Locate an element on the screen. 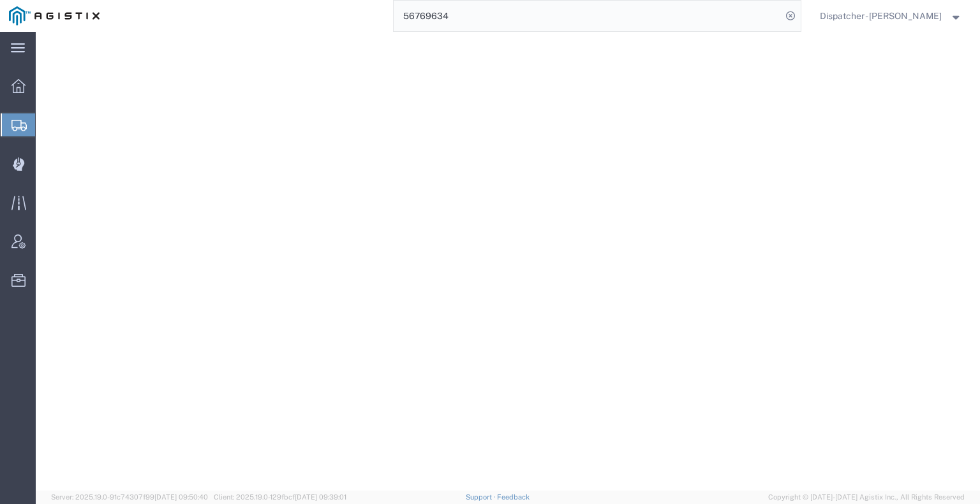  a: Feedback is located at coordinates (512, 497).